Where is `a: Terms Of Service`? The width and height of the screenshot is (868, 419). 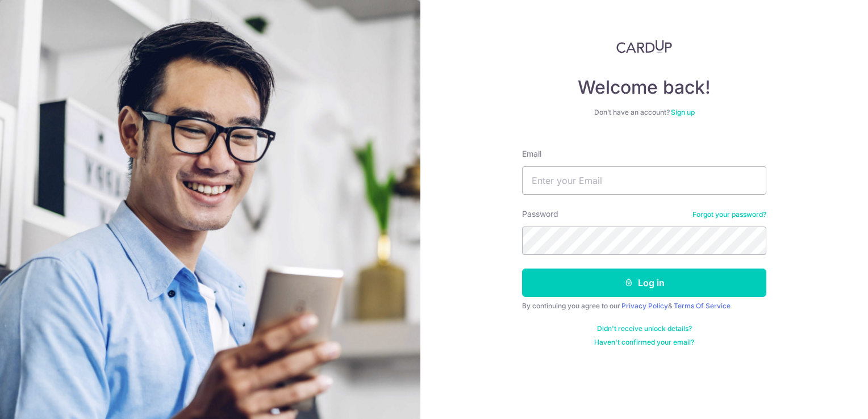 a: Terms Of Service is located at coordinates (702, 306).